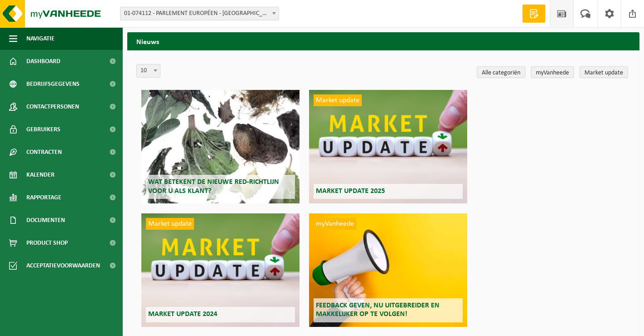  What do you see at coordinates (603, 72) in the screenshot?
I see `a: Market update` at bounding box center [603, 72].